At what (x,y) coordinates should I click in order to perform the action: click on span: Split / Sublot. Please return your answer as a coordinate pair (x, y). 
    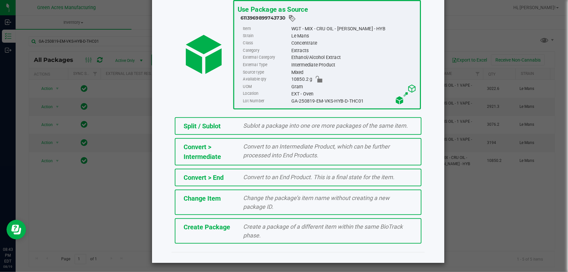
    Looking at the image, I should click on (202, 126).